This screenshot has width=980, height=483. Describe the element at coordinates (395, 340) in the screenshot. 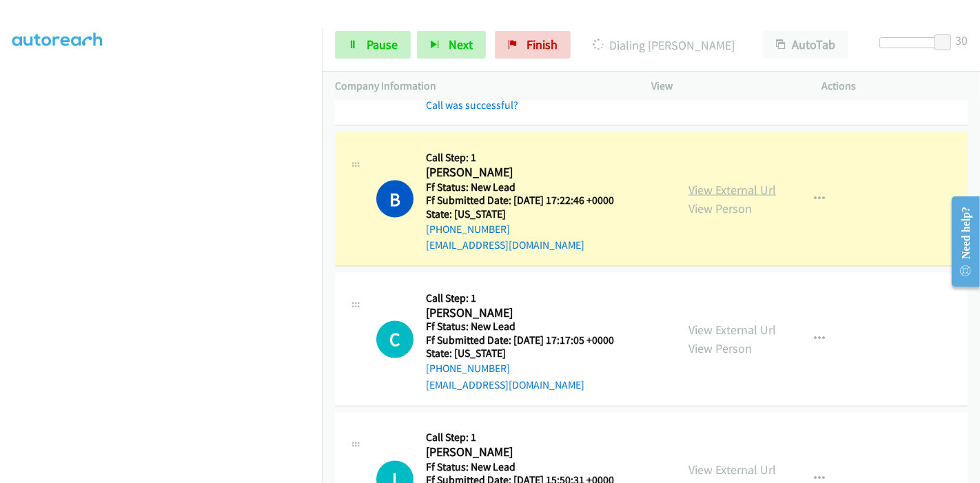

I see `div: The call is yet to be attempted` at that location.